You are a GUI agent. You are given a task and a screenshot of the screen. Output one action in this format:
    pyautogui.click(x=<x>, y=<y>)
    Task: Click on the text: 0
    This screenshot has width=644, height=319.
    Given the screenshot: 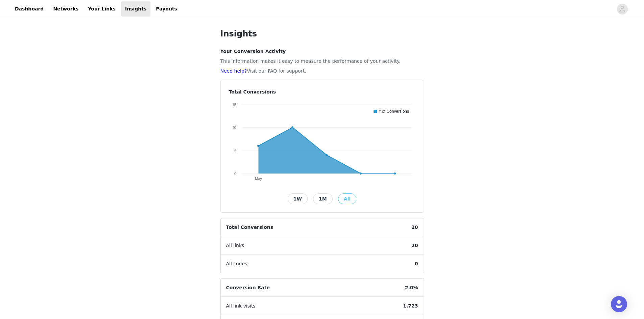 What is the action you would take?
    pyautogui.click(x=235, y=174)
    